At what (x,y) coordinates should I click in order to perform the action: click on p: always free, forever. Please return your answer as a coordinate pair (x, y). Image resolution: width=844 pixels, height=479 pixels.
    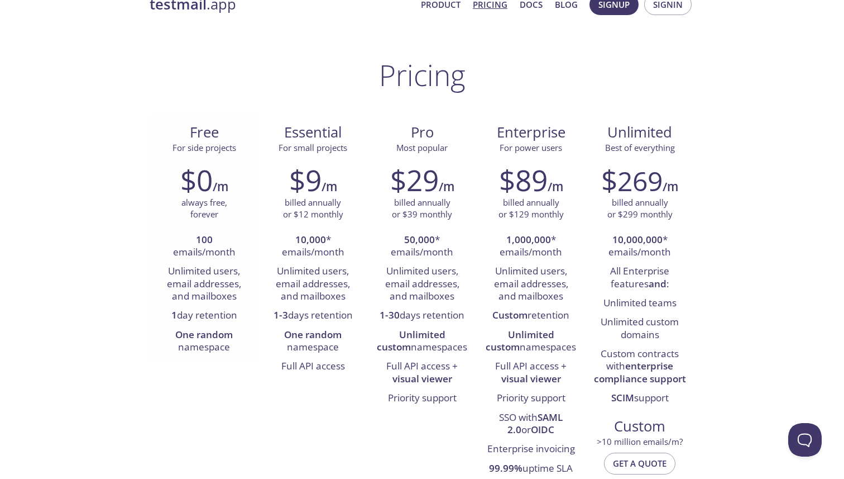
    Looking at the image, I should click on (204, 208).